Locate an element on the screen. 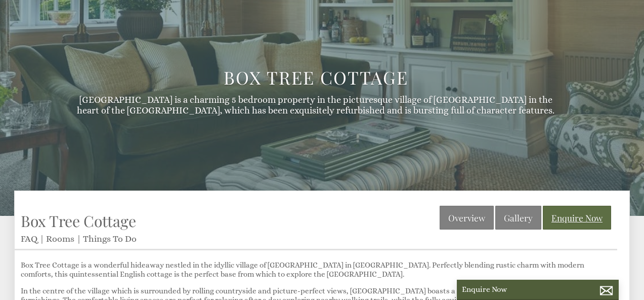  span: Box Tree Cottage is located at coordinates (78, 221).